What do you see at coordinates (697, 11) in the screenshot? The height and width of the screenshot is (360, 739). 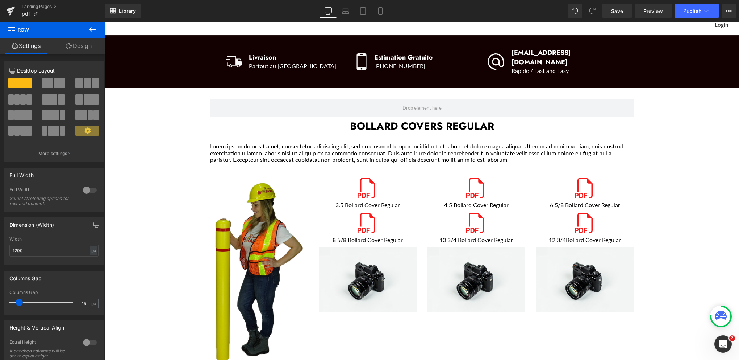 I see `button: Publish` at bounding box center [697, 11].